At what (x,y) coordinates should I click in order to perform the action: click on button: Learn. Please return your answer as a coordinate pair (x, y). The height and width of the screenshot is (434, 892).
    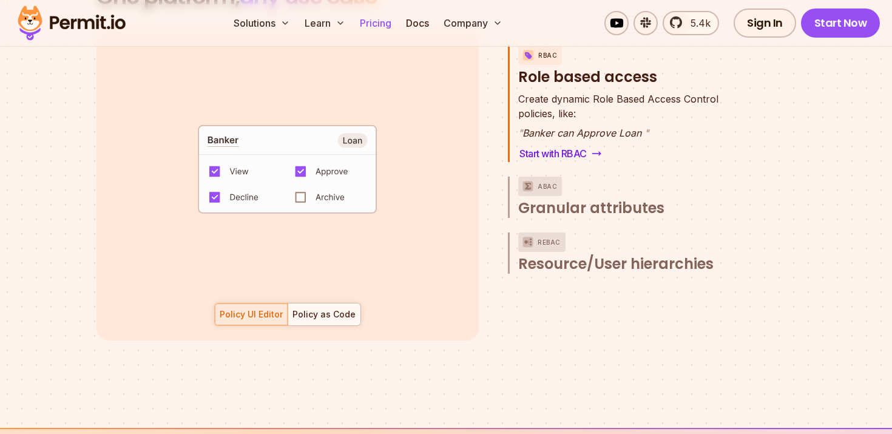
    Looking at the image, I should click on (325, 23).